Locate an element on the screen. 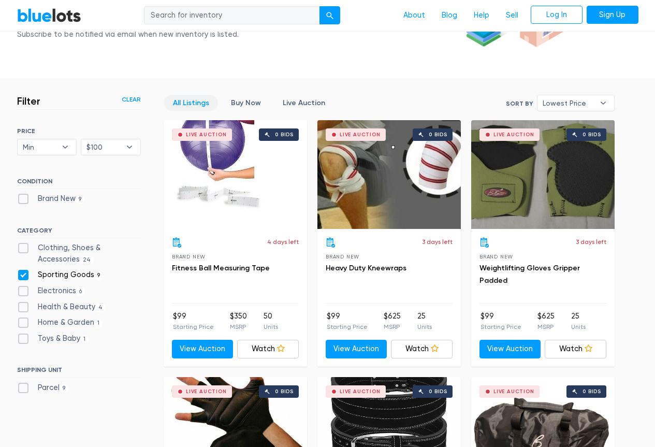 This screenshot has width=655, height=447. a: Weightlifting Gloves Gripper Padded is located at coordinates (530, 274).